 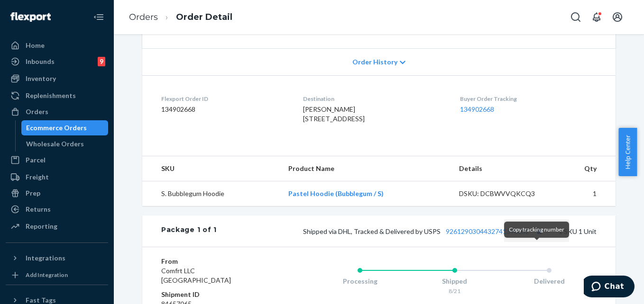 What do you see at coordinates (40, 62) in the screenshot?
I see `div: Inbounds` at bounding box center [40, 62].